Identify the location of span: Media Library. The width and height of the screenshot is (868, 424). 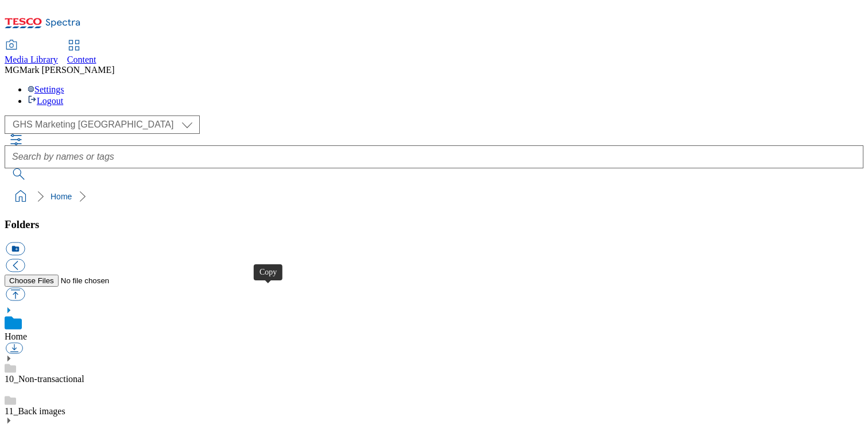
(31, 59).